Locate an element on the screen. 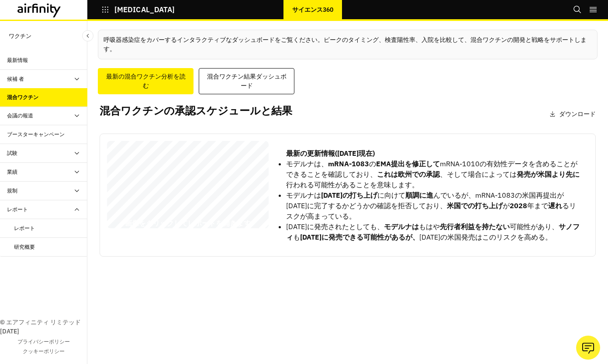 This screenshot has width=608, height=364. span: ワクチンの承認スケジュール、 is located at coordinates (182, 180).